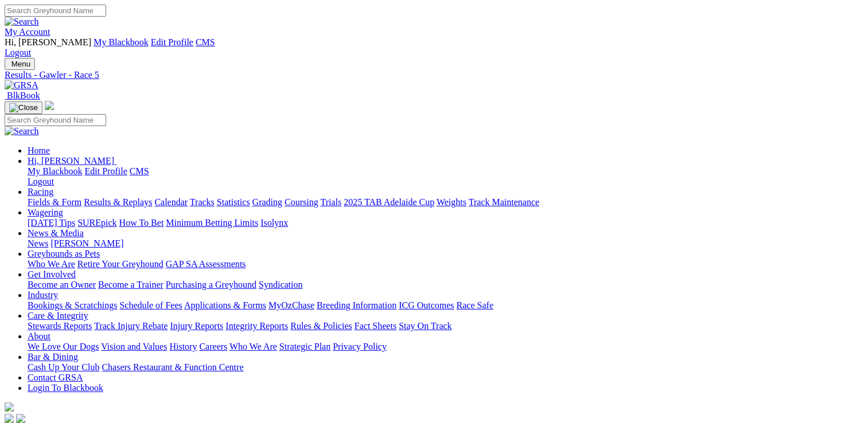 This screenshot has width=868, height=423. I want to click on a: Grading, so click(268, 202).